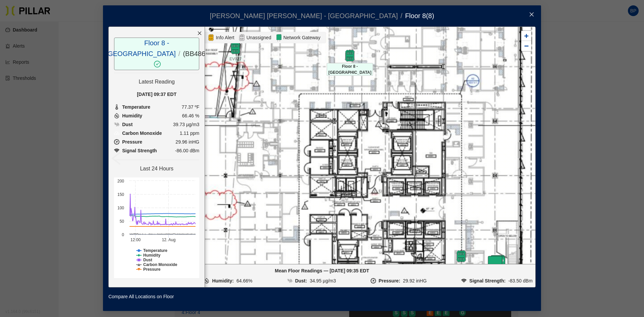  Describe the element at coordinates (461, 256) in the screenshot. I see `div: Floor 8 - Central` at that location.